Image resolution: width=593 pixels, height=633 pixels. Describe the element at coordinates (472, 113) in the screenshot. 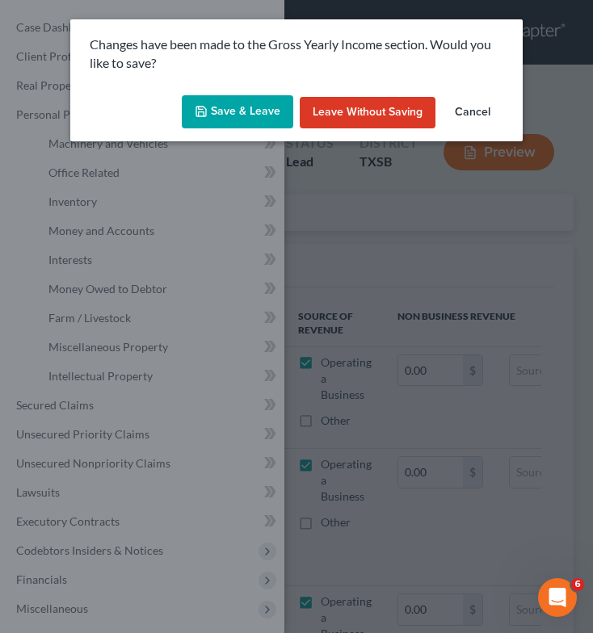

I see `button: Cancel` at that location.